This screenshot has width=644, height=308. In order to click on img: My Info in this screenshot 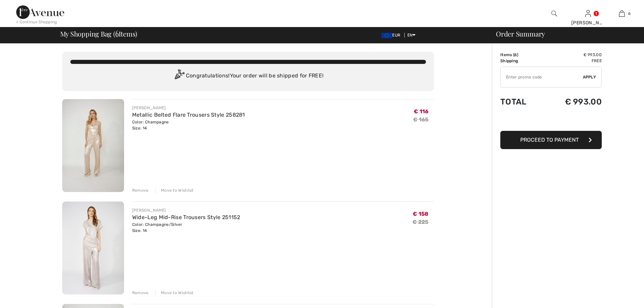, I will do `click(588, 14)`.